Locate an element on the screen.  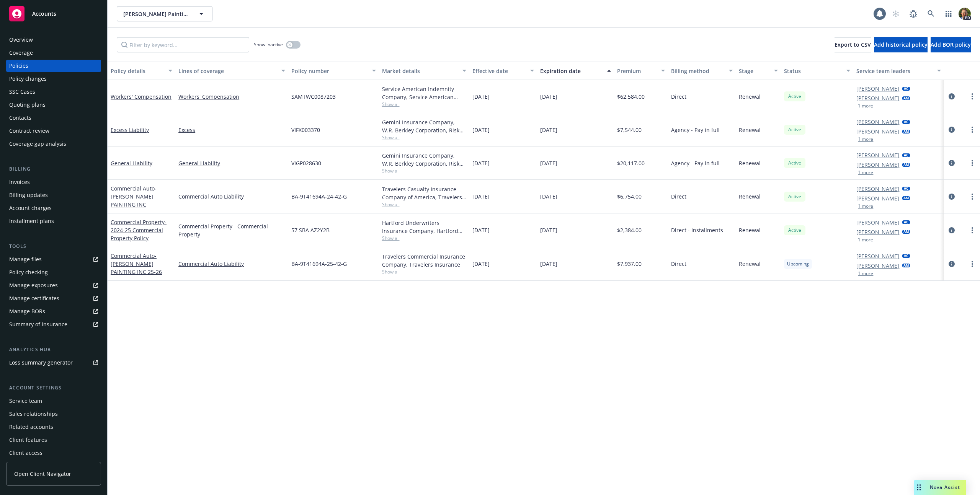
div: Service team leaders is located at coordinates (894, 71).